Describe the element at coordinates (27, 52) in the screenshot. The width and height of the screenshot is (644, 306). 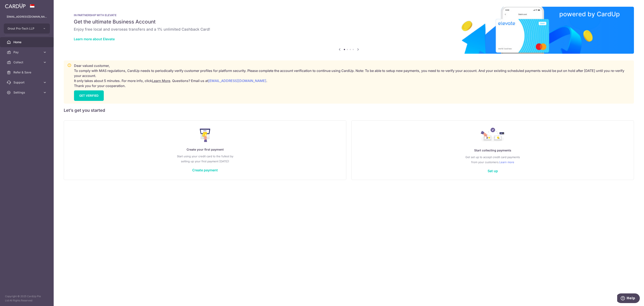
I see `span: Pay` at that location.